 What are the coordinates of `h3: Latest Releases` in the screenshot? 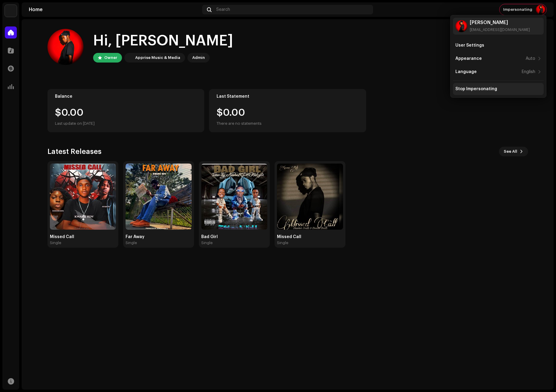 It's located at (75, 151).